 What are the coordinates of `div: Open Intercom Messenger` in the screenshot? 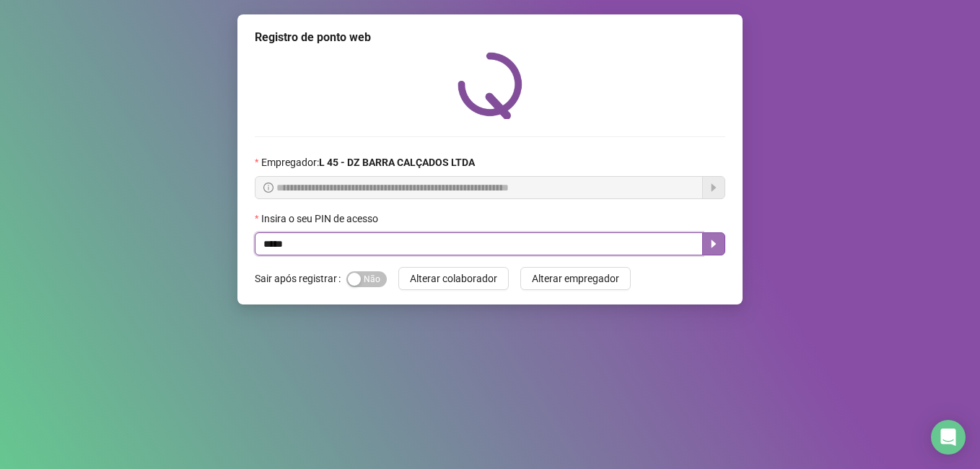 It's located at (948, 437).